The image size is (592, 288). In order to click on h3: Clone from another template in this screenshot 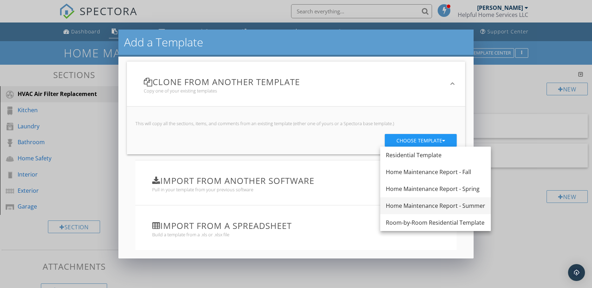, I will do `click(292, 82)`.